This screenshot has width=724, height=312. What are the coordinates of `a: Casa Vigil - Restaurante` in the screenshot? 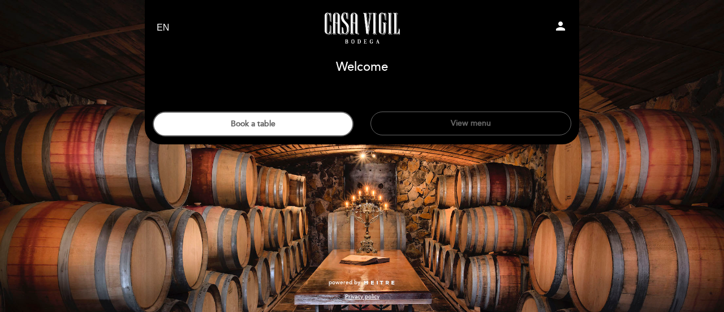 It's located at (362, 28).